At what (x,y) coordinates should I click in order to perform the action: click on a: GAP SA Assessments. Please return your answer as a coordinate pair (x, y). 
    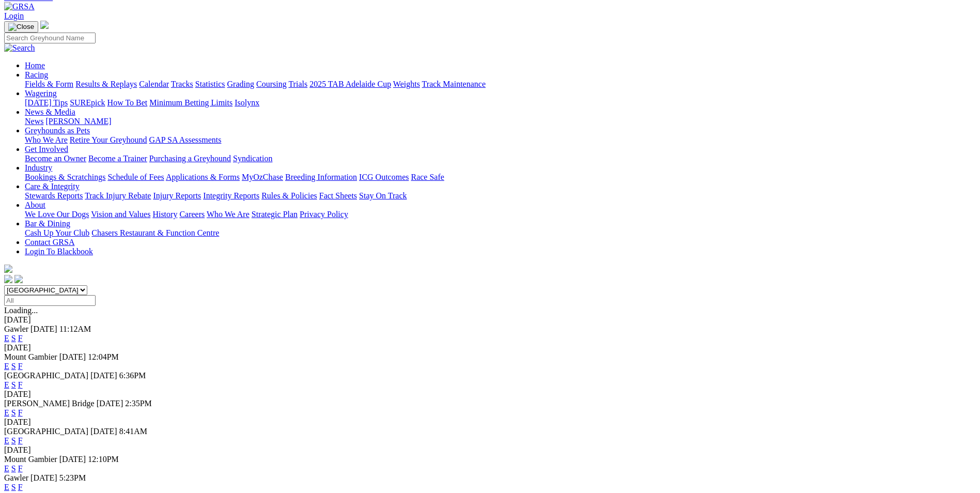
    Looking at the image, I should click on (186, 140).